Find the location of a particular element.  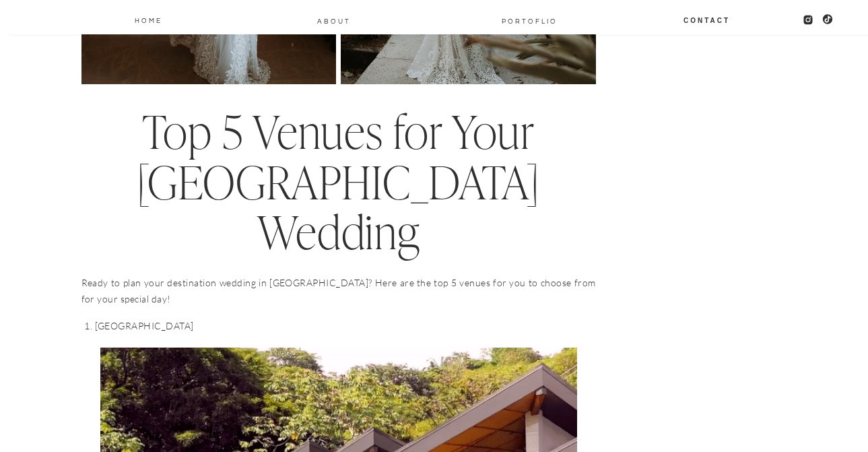

a: PORTOFLIO is located at coordinates (529, 20).